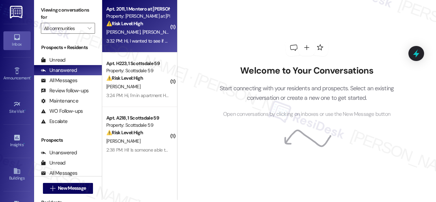 This screenshot has width=436, height=202. I want to click on button: New Message, so click(68, 188).